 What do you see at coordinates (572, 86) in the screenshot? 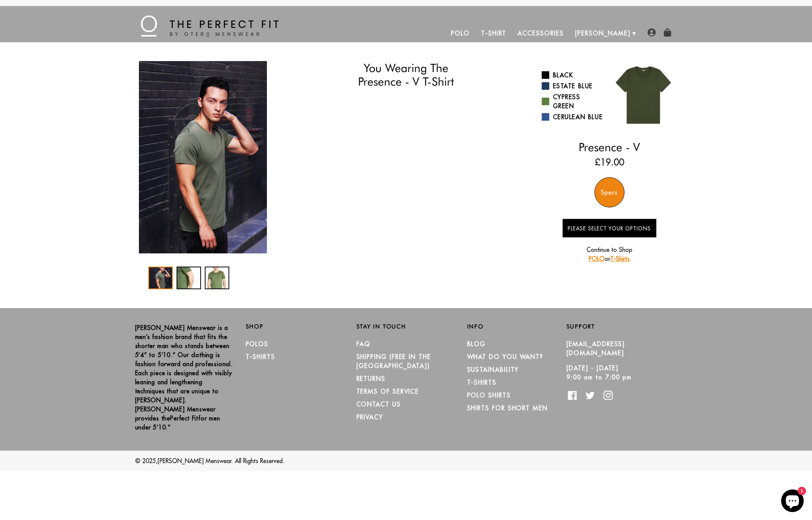
I see `a: Estate Blue` at bounding box center [572, 86].